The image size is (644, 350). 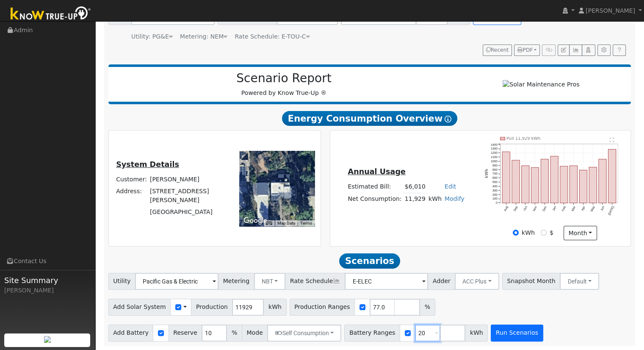 I want to click on td: Estimated Bill:, so click(x=375, y=187).